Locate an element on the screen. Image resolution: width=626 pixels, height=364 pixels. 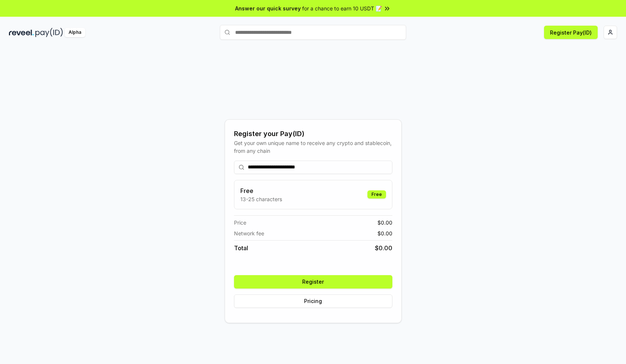
span: Total is located at coordinates (241, 248).